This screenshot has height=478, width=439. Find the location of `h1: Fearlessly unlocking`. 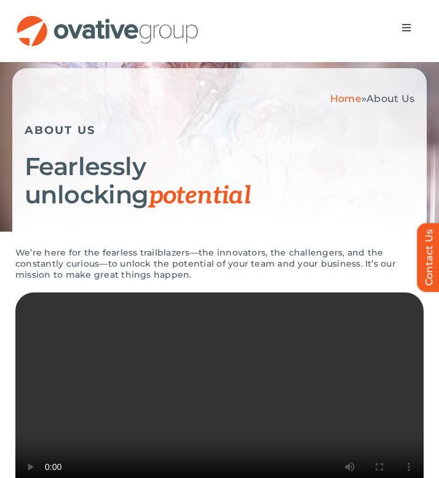

h1: Fearlessly unlocking is located at coordinates (219, 181).